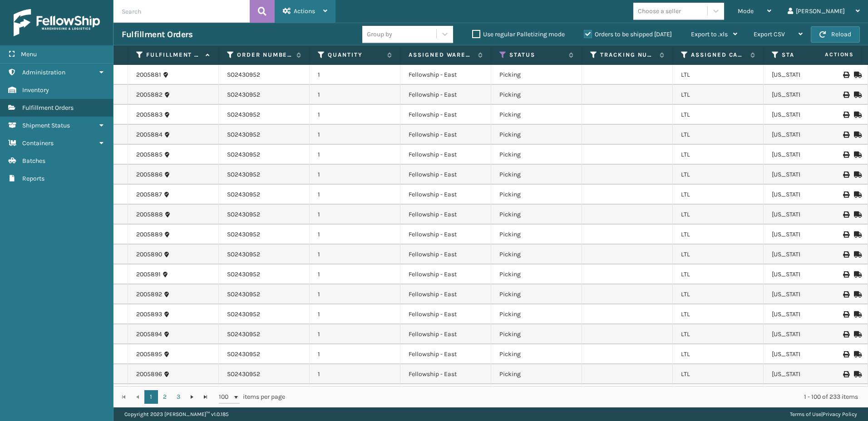 The width and height of the screenshot is (868, 421). Describe the element at coordinates (34, 160) in the screenshot. I see `span: Batches` at that location.